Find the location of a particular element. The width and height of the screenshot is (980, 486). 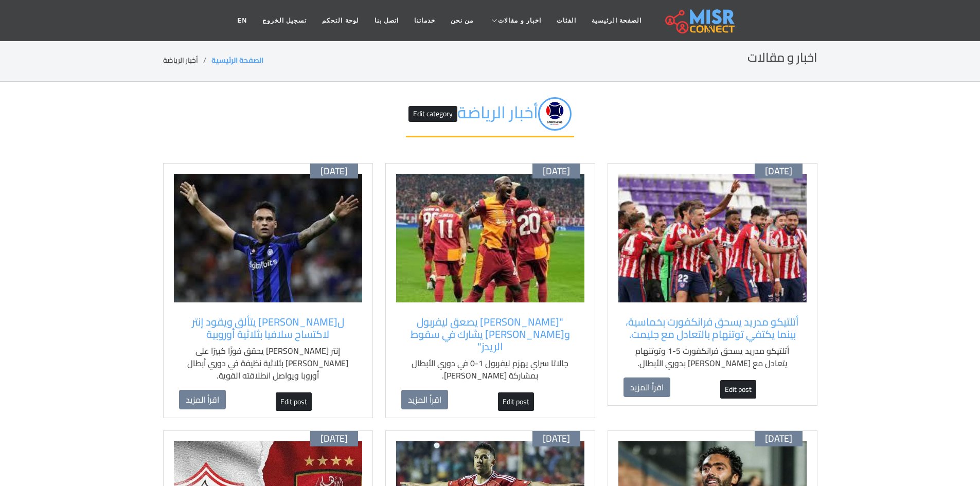

a: اتصل بنا is located at coordinates (387, 20).